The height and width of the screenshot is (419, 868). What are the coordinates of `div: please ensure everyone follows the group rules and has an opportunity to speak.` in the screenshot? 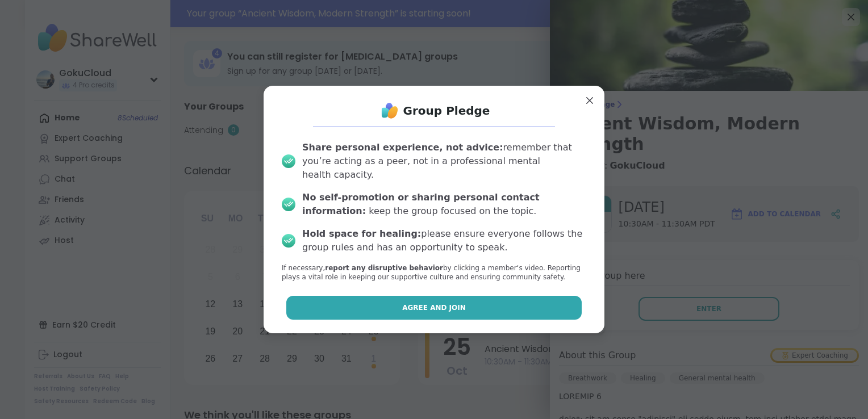 It's located at (444, 240).